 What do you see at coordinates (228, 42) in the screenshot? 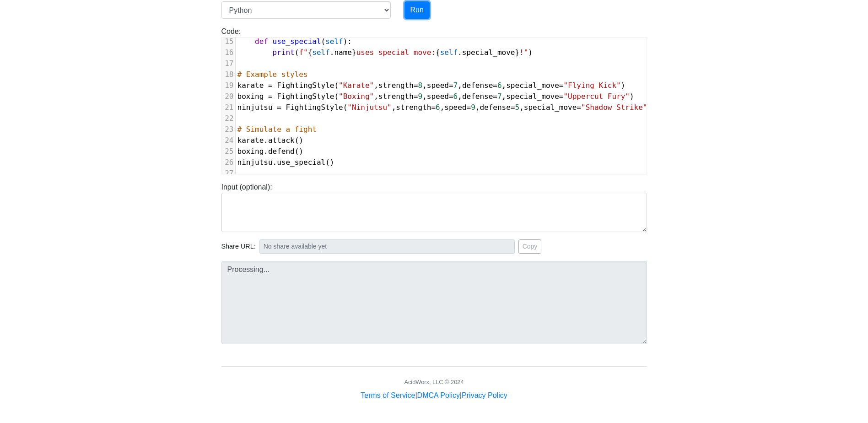
I see `div: 15` at bounding box center [228, 42].